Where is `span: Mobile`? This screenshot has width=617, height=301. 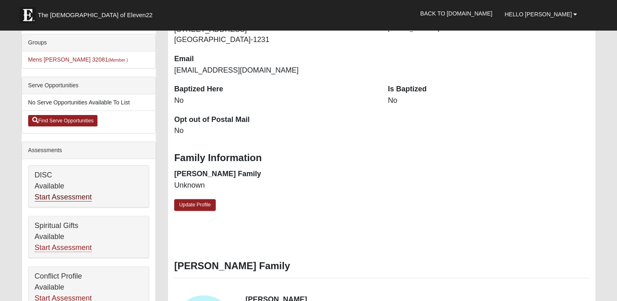
span: Mobile is located at coordinates (446, 29).